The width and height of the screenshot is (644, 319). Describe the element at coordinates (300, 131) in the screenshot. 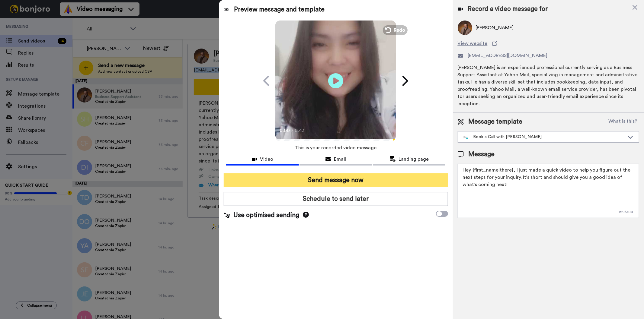

I see `span: 0:43` at that location.